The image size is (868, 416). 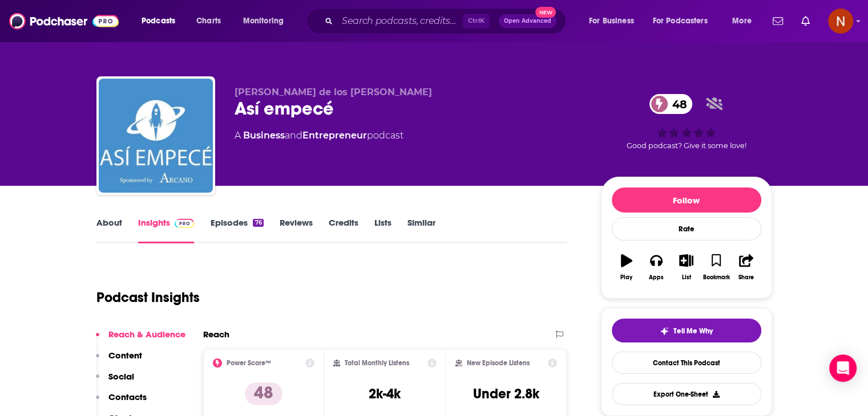 What do you see at coordinates (383, 230) in the screenshot?
I see `a: Lists` at bounding box center [383, 230].